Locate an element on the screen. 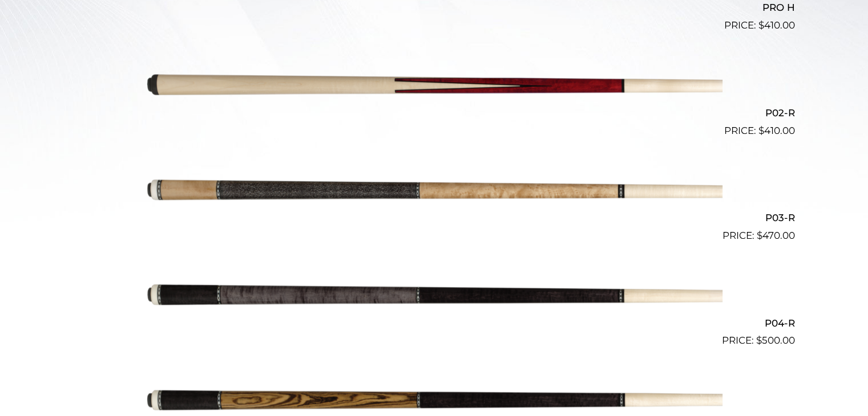 This screenshot has height=416, width=868. h2: P04-R is located at coordinates (434, 323).